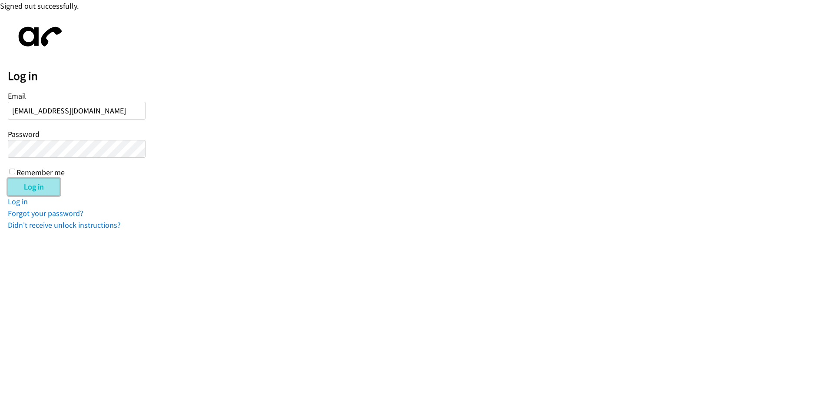 The height and width of the screenshot is (396, 834). What do you see at coordinates (38, 36) in the screenshot?
I see `img: aphone-8a226864a2ddd6a5e75d1ebefc011f4aa8f32683c2d82f3fb0802fe031f96514.svg` at bounding box center [38, 36].